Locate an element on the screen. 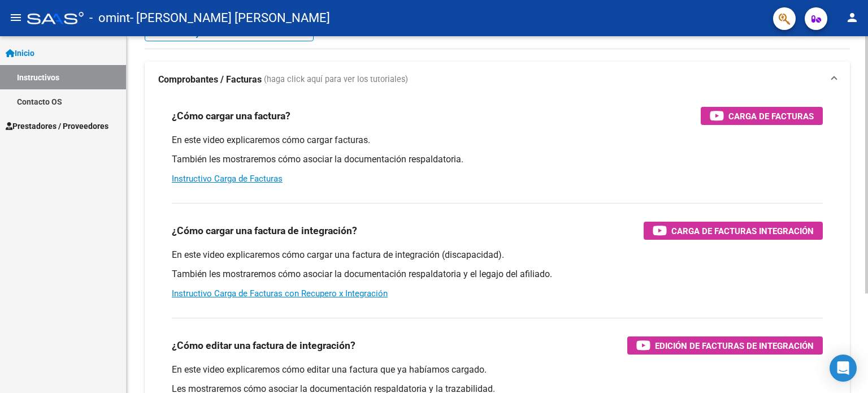 The image size is (868, 393). p: En este video explicaremos cómo cargar facturas. is located at coordinates (497, 140).